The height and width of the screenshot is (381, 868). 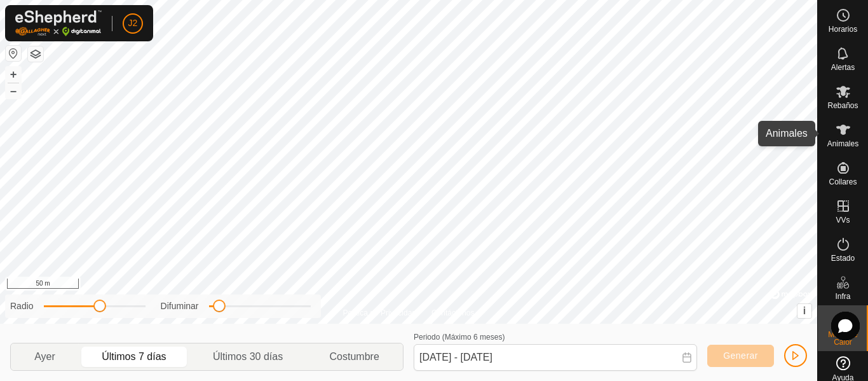 I want to click on span: Rebaños, so click(x=843, y=106).